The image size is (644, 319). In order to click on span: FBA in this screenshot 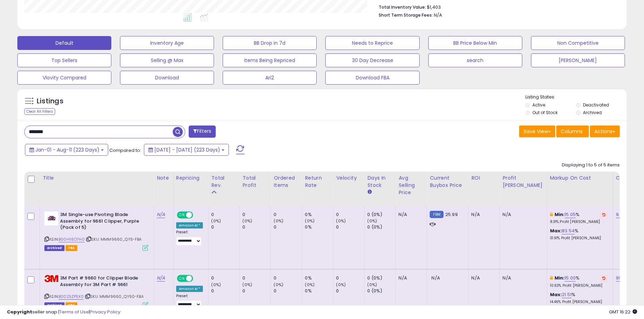, I will do `click(72, 248)`.